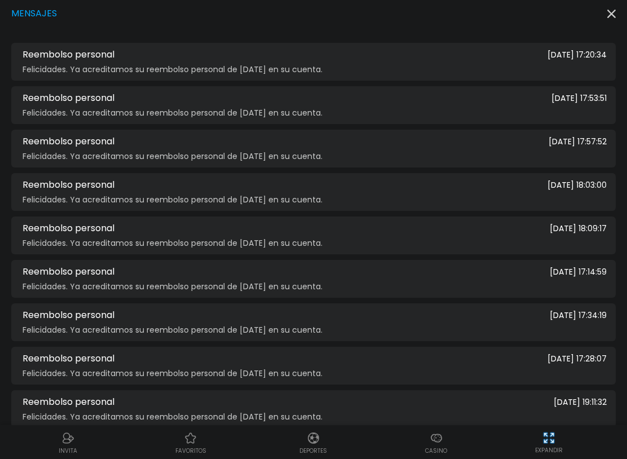  I want to click on img: Referral, so click(68, 438).